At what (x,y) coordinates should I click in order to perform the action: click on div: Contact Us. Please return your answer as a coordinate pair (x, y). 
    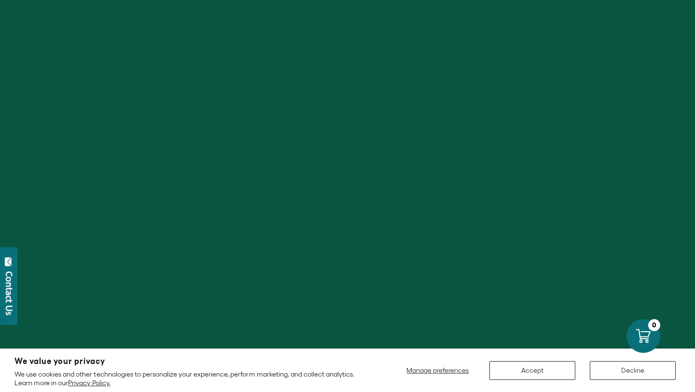
    Looking at the image, I should click on (9, 293).